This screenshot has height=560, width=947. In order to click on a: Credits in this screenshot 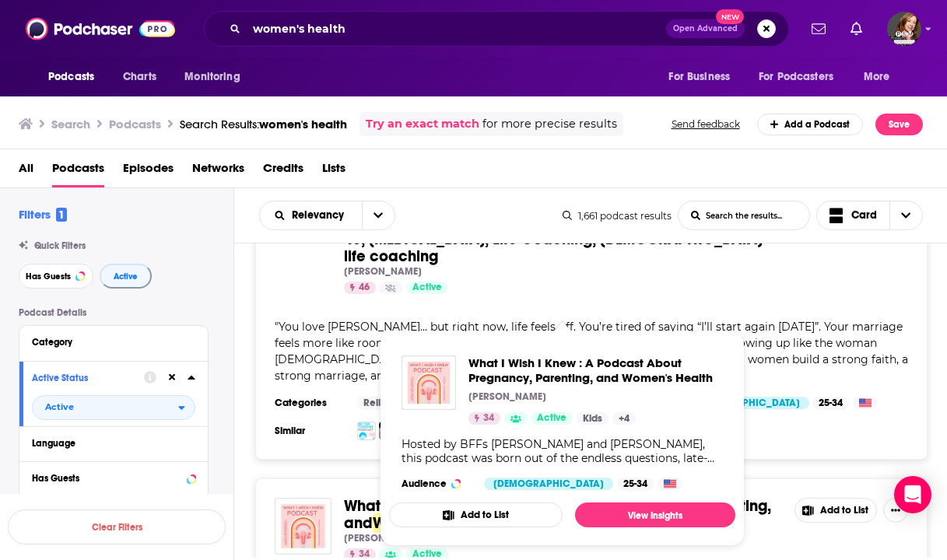, I will do `click(283, 171)`.